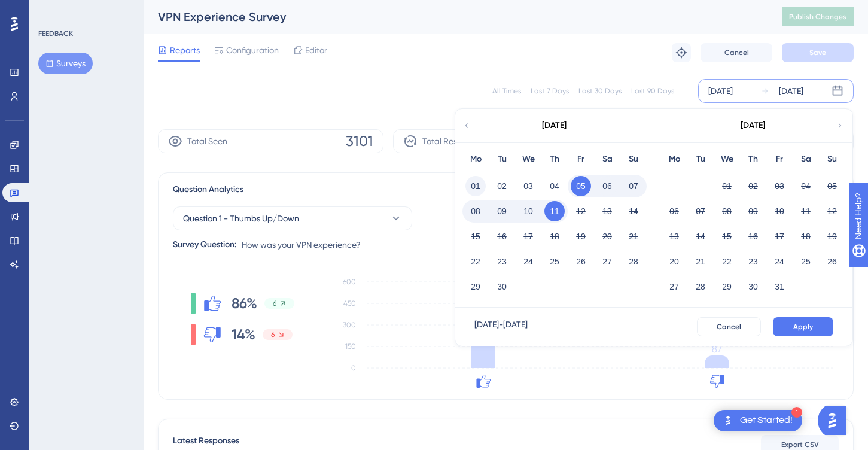 This screenshot has height=450, width=868. What do you see at coordinates (818, 52) in the screenshot?
I see `button: Save` at bounding box center [818, 52].